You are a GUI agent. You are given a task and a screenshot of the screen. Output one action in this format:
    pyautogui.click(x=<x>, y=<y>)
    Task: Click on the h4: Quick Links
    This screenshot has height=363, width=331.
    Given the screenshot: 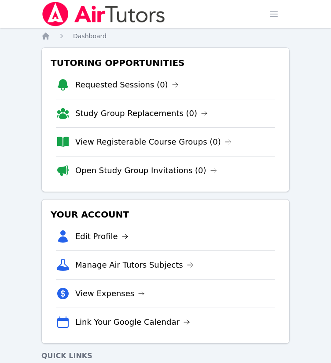 What is the action you would take?
    pyautogui.click(x=165, y=356)
    